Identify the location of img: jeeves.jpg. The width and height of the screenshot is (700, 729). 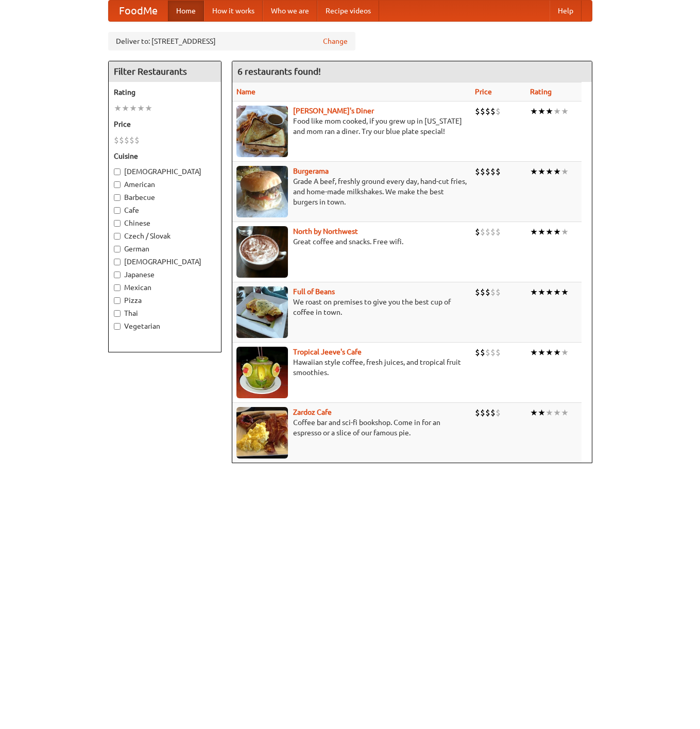
(262, 372).